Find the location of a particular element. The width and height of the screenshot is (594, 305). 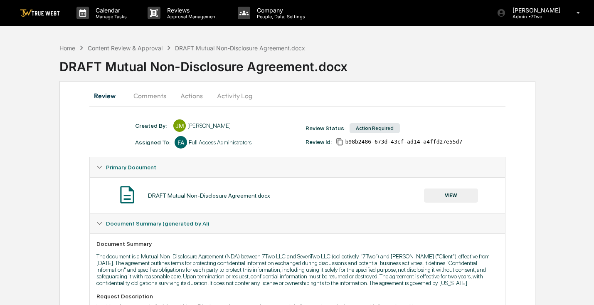

div: Review Status: is located at coordinates (325, 128).